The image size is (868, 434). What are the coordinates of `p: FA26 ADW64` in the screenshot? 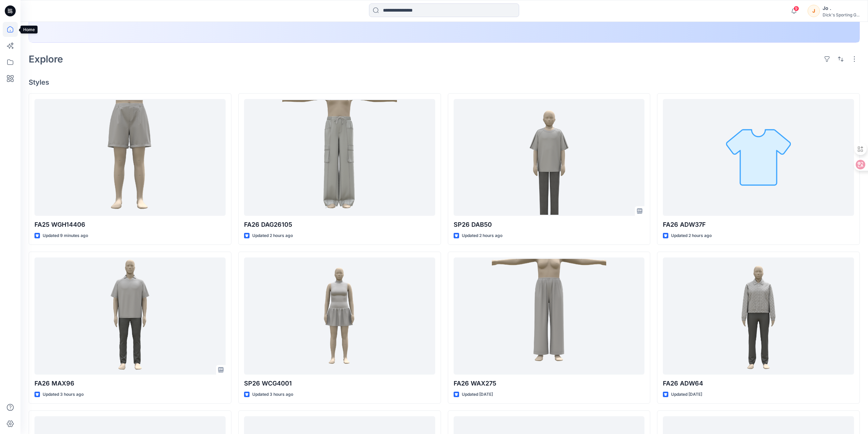 It's located at (759, 383).